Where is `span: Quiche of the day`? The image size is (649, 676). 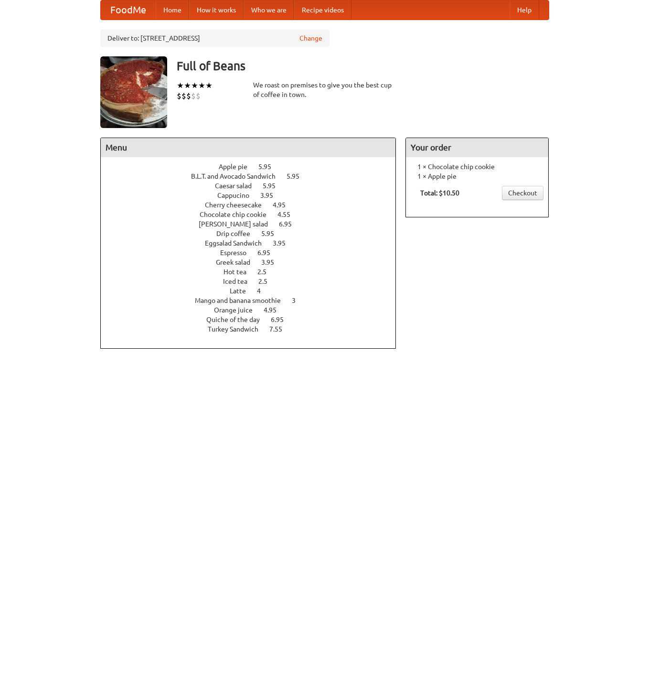
span: Quiche of the day is located at coordinates (238, 320).